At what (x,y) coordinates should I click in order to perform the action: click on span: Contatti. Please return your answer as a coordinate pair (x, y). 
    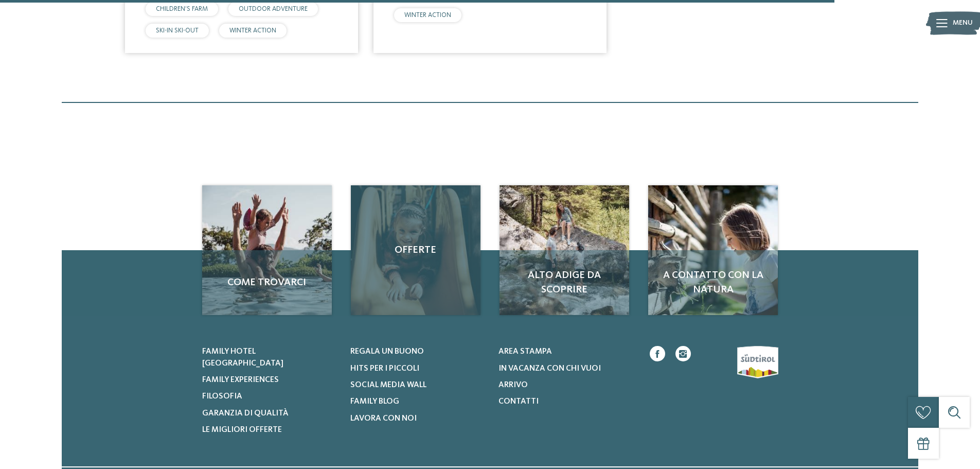
    Looking at the image, I should click on (518, 401).